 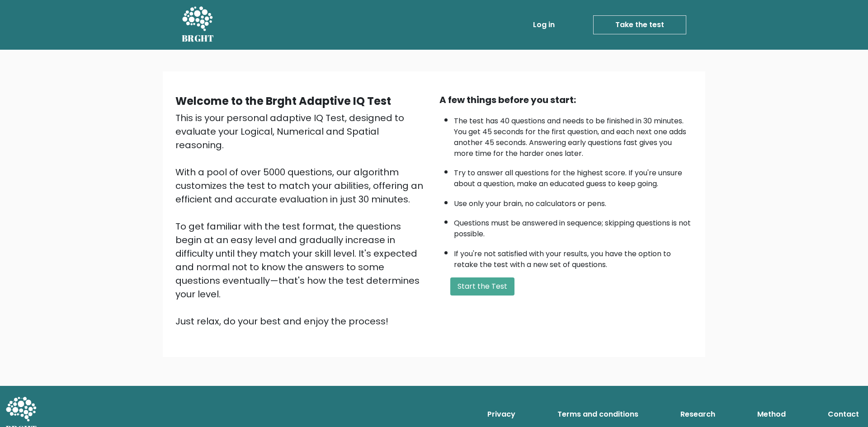 I want to click on a: Method, so click(x=771, y=414).